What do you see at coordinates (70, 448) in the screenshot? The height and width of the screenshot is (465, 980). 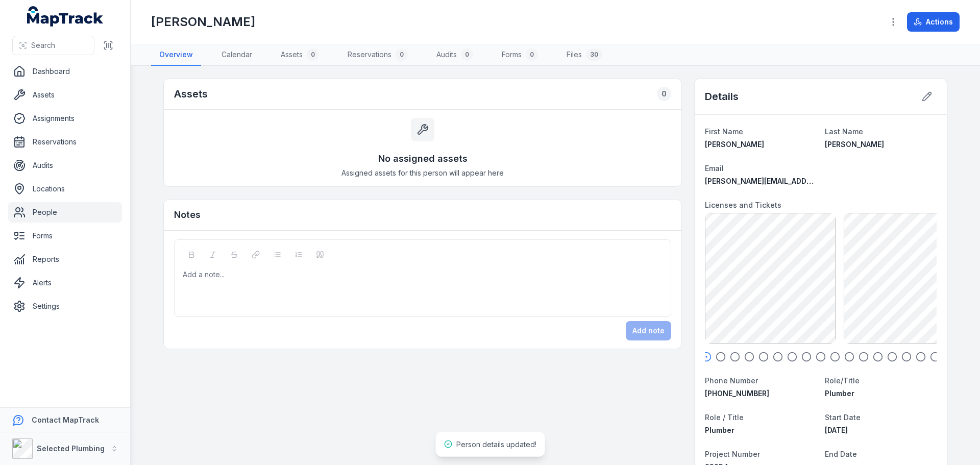 I see `strong: Selected Plumbing` at bounding box center [70, 448].